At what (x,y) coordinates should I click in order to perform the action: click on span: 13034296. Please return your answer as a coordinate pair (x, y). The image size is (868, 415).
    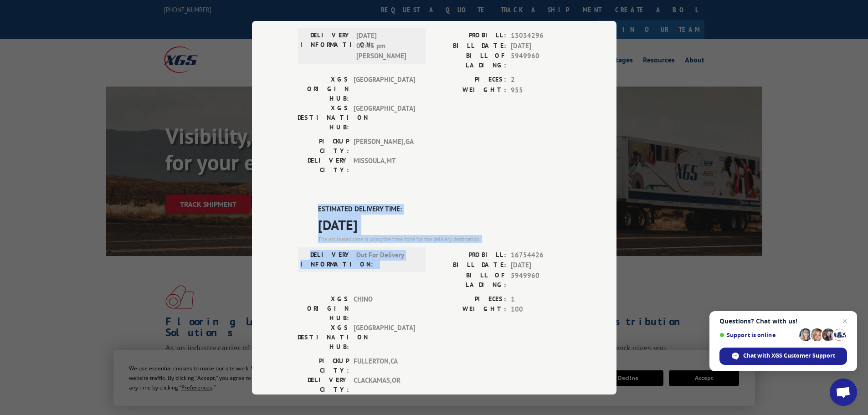
    Looking at the image, I should click on (541, 36).